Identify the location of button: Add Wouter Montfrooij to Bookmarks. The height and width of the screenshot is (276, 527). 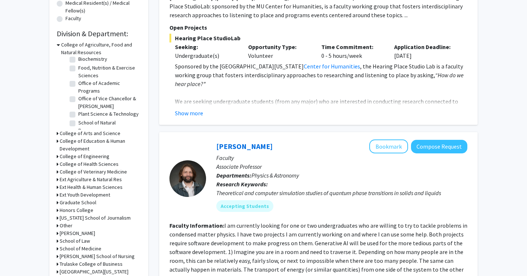
(389, 146).